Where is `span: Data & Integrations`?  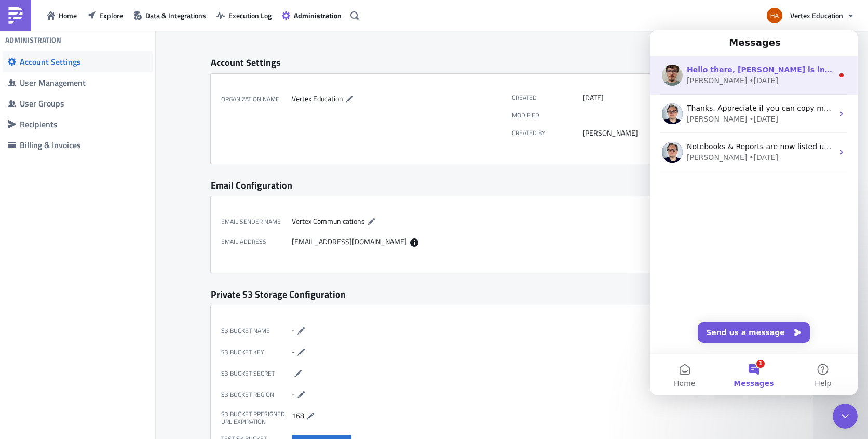 span: Data & Integrations is located at coordinates (176, 15).